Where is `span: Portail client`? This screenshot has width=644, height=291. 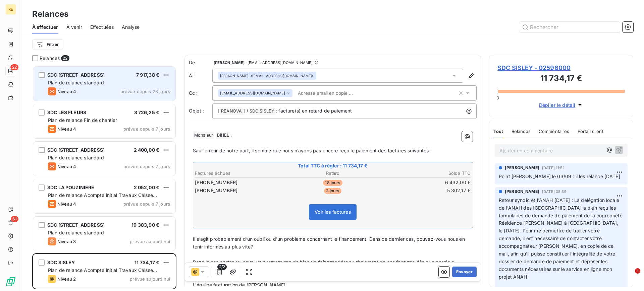
span: Portail client is located at coordinates (590, 131).